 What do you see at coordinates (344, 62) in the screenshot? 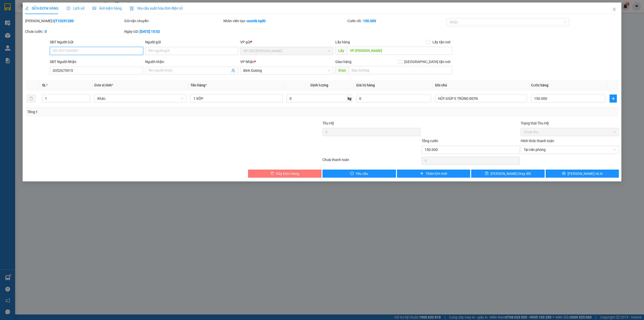
I see `span: Giao hàng` at bounding box center [344, 62].